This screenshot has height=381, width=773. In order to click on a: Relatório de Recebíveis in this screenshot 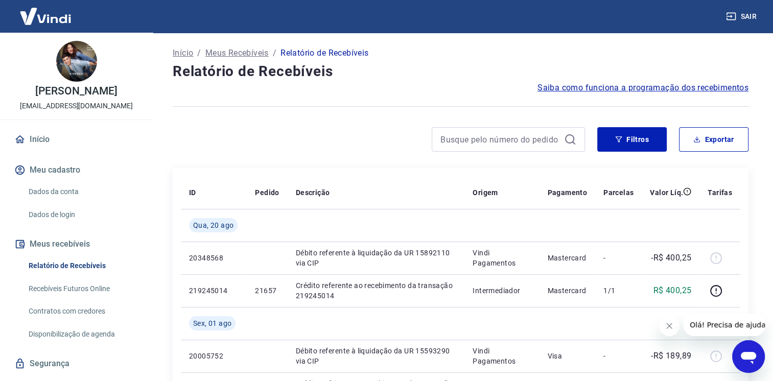, I will do `click(82, 266)`.